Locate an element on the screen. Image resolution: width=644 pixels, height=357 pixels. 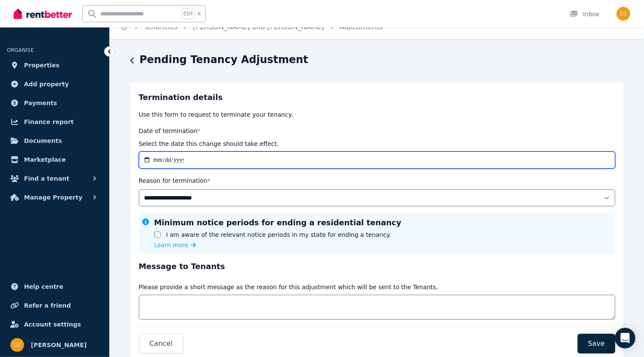
span: Manage Property is located at coordinates (53, 198).